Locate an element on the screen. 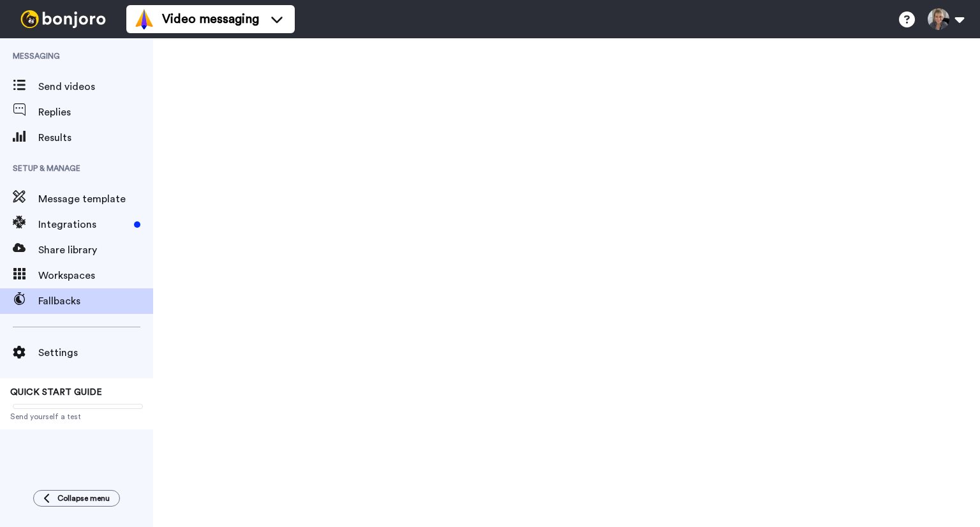  span: QUICK START GUIDE is located at coordinates (56, 392).